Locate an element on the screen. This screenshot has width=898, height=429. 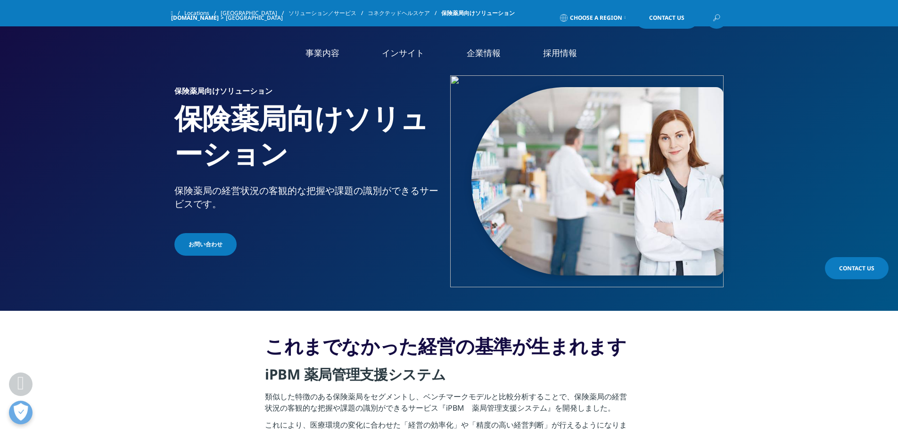
strong: iPBM 薬局管理支援システム is located at coordinates (355, 374).